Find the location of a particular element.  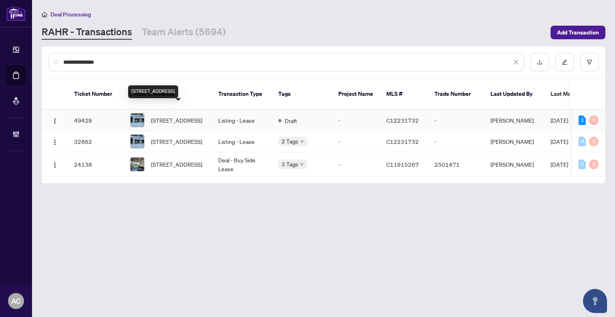

span: C11915267 is located at coordinates (403, 164).